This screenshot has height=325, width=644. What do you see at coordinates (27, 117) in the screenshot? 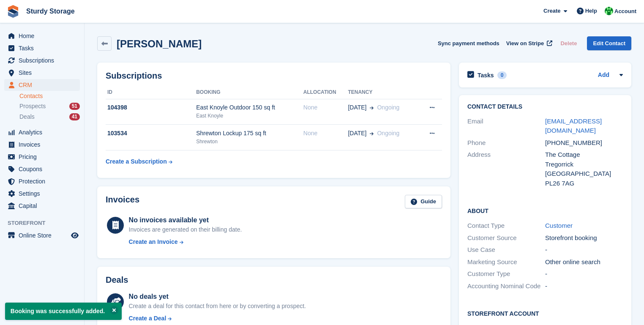
I see `span: Deals` at bounding box center [27, 117].